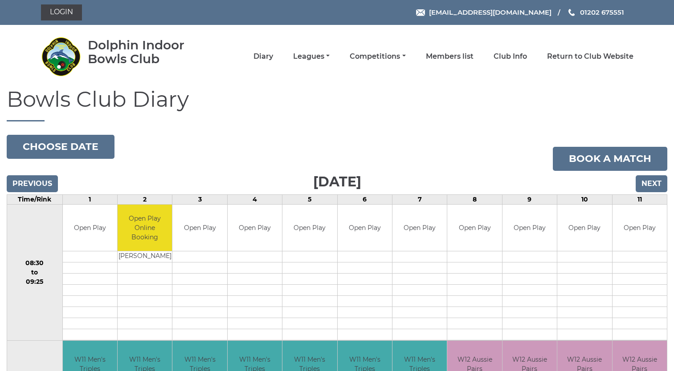  What do you see at coordinates (311, 57) in the screenshot?
I see `a: Leagues` at bounding box center [311, 57].